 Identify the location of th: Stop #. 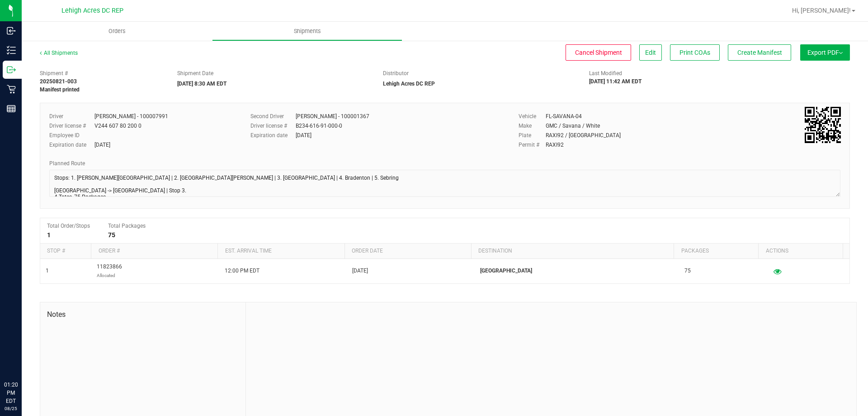
(66, 251).